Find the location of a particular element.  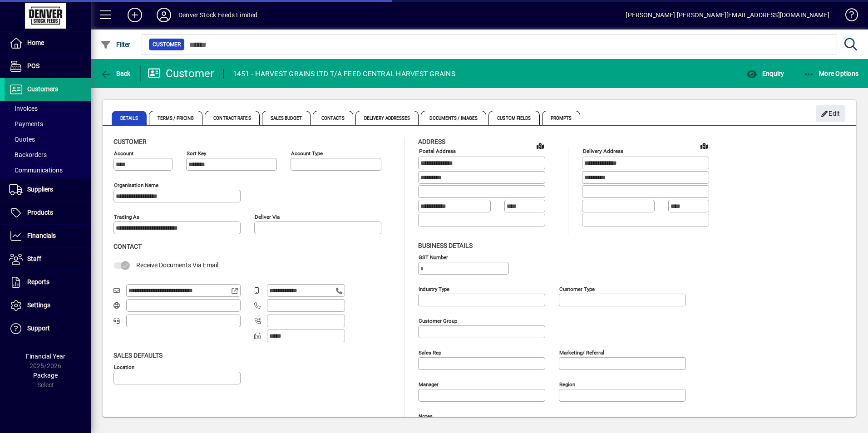

mat-label: GST Number is located at coordinates (433, 257).